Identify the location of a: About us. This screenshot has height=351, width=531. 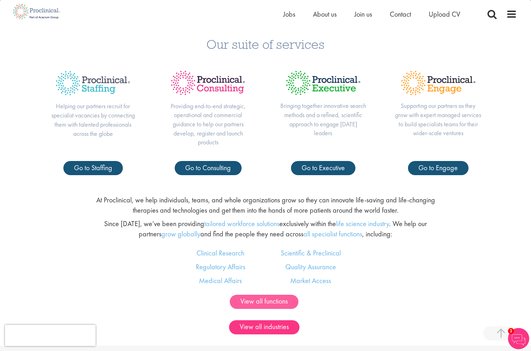
(324, 14).